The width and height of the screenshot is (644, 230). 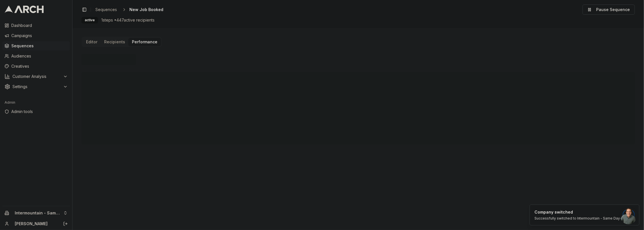 I want to click on button: Customer Analysis, so click(x=36, y=76).